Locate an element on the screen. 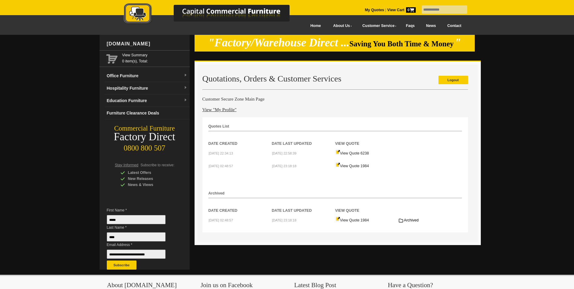 Image resolution: width=574 pixels, height=289 pixels. span: Saving You Both Time & Money is located at coordinates (401, 44).